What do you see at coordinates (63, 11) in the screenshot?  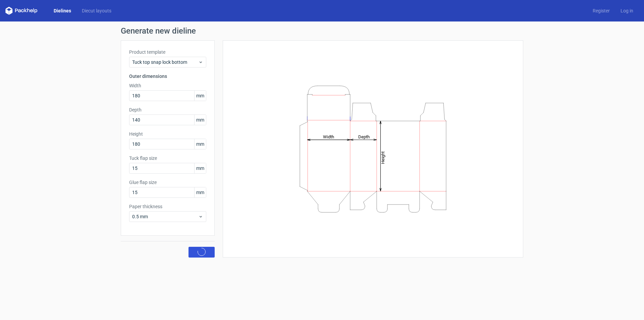 I see `a: Dielines` at bounding box center [63, 11].